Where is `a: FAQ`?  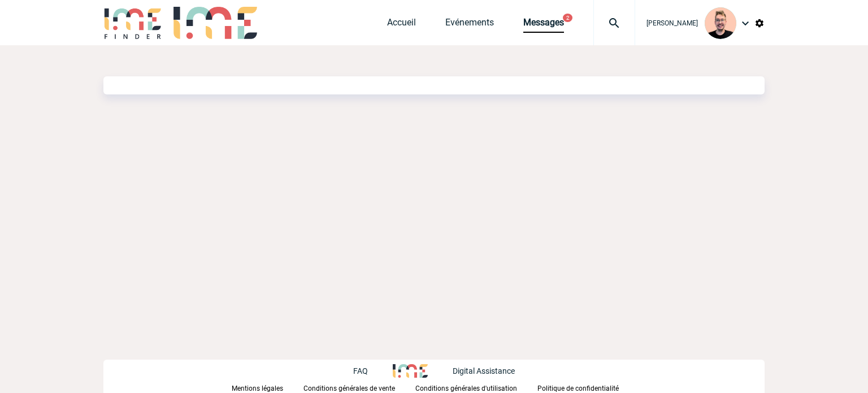 a: FAQ is located at coordinates (373, 370).